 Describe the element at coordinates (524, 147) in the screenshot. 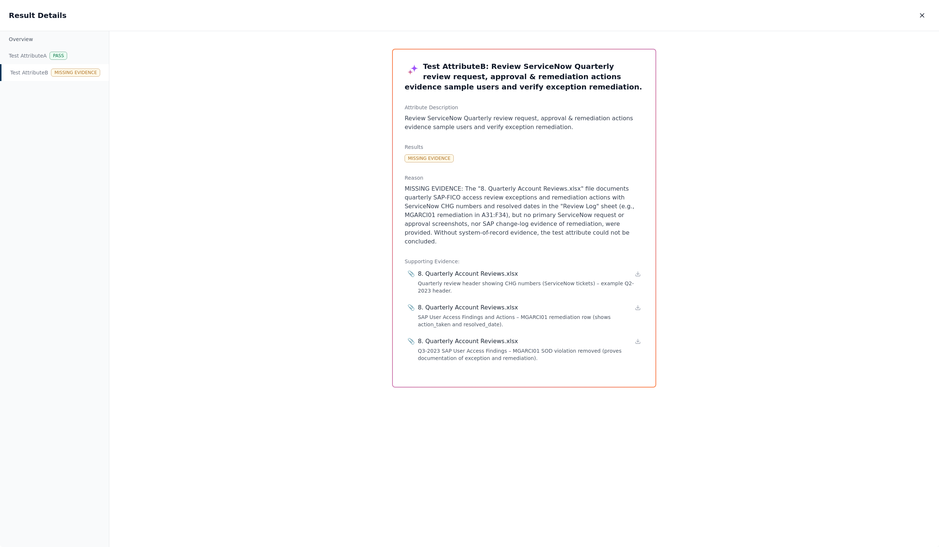

I see `h3: Results` at that location.